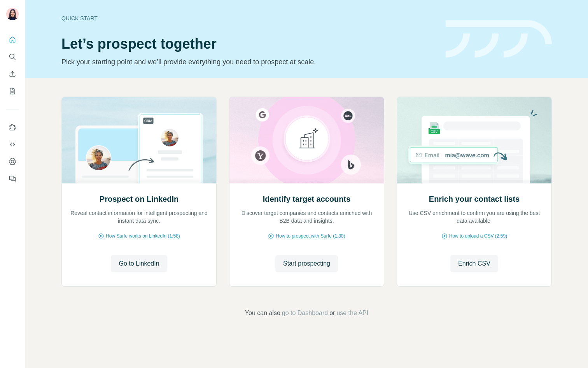 This screenshot has width=588, height=368. Describe the element at coordinates (474, 217) in the screenshot. I see `p: Use CSV enrichment to confirm you are using the best data available.` at that location.